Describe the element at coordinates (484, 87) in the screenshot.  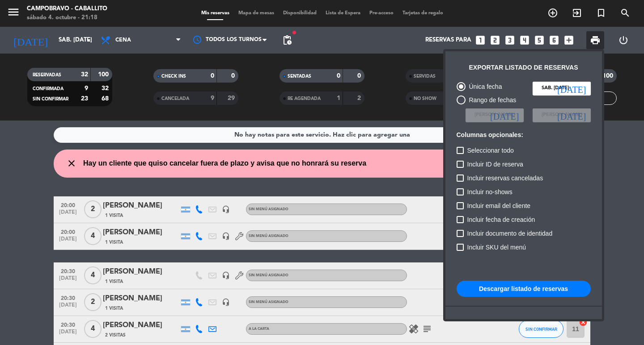
I see `div: Única fecha` at that location.